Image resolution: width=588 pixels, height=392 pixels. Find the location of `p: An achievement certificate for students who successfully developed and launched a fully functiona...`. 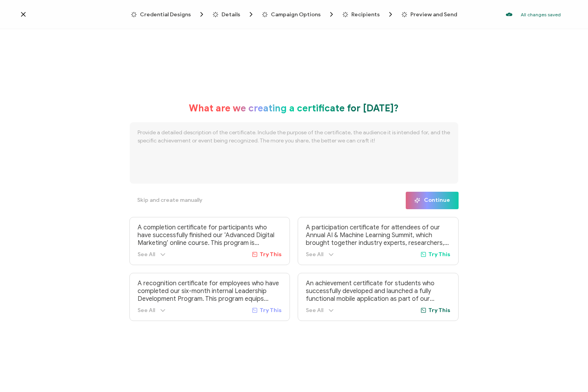

p: An achievement certificate for students who successfully developed and launched a fully functiona... is located at coordinates (378, 291).